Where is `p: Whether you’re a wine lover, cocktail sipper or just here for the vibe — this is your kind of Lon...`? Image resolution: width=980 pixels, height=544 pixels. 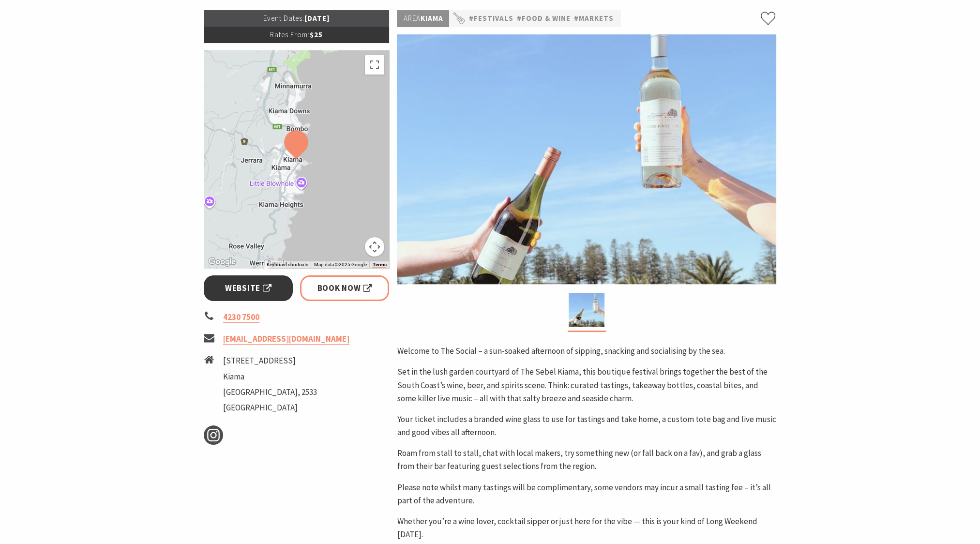
p: Whether you’re a wine lover, cocktail sipper or just here for the vibe — this is your kind of Lon... is located at coordinates (587, 528).